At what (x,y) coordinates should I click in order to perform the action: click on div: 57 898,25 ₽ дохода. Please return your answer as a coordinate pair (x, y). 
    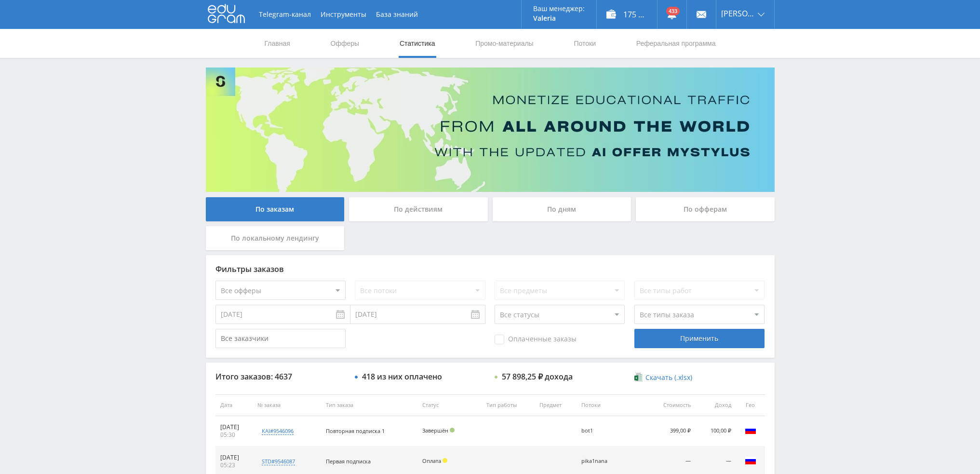
    Looking at the image, I should click on (537, 376).